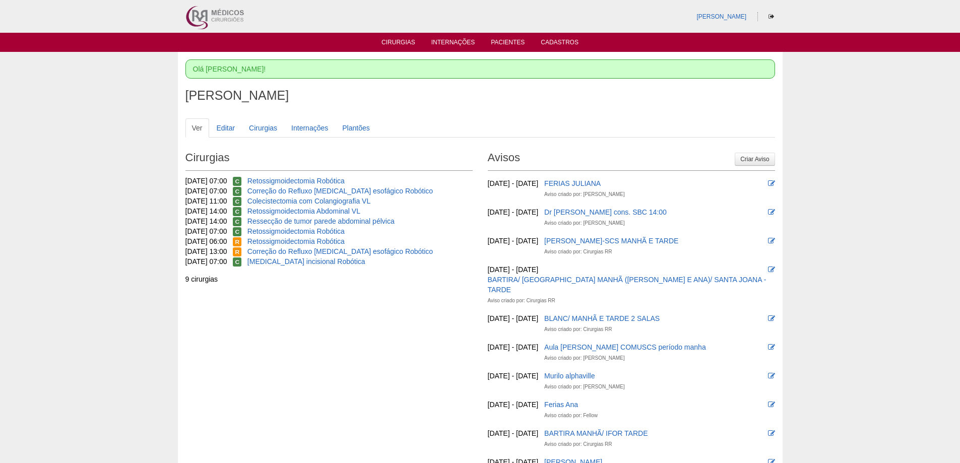 The image size is (960, 463). What do you see at coordinates (560, 44) in the screenshot?
I see `a: Cadastros` at bounding box center [560, 44].